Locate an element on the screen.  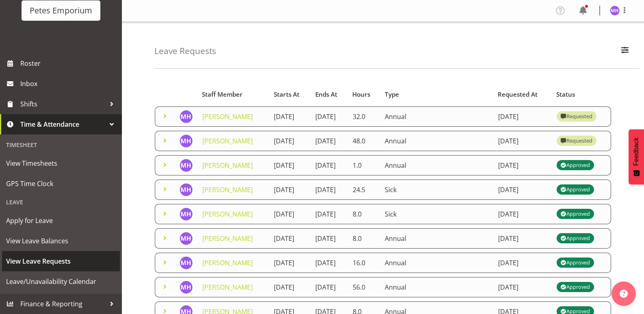
td: 24.5 is located at coordinates (364, 190).